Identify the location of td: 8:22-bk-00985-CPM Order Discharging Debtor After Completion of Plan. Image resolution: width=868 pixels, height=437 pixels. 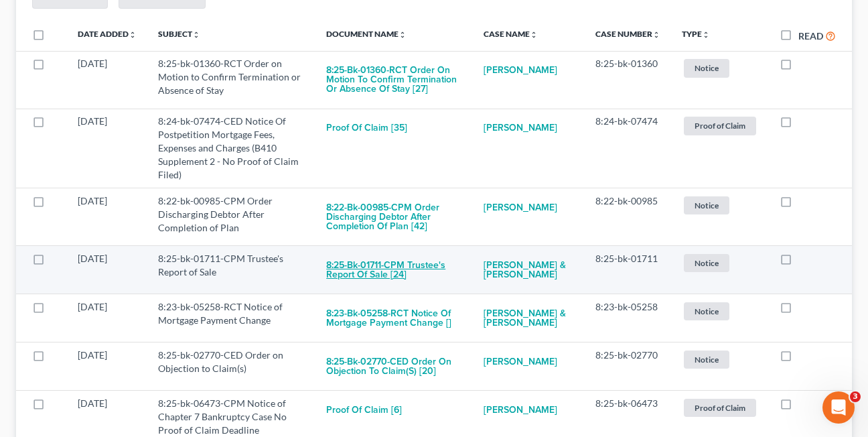
(231, 217).